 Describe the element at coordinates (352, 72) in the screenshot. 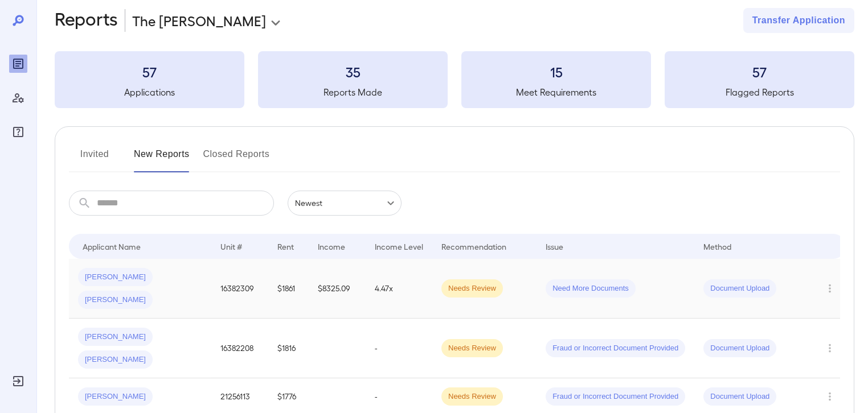

I see `h3: 35` at that location.